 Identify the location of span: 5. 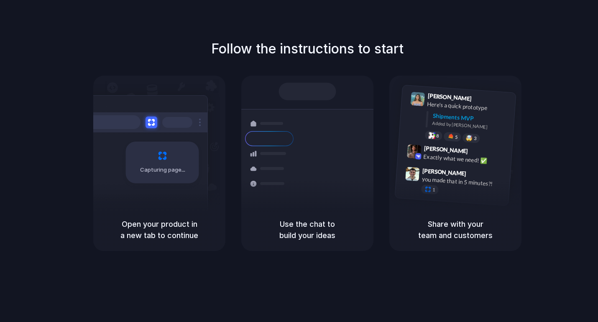
(456, 137).